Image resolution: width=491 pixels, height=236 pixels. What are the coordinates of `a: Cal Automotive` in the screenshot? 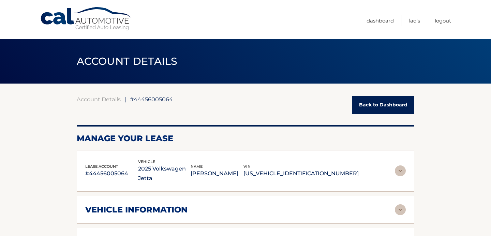 It's located at (86, 19).